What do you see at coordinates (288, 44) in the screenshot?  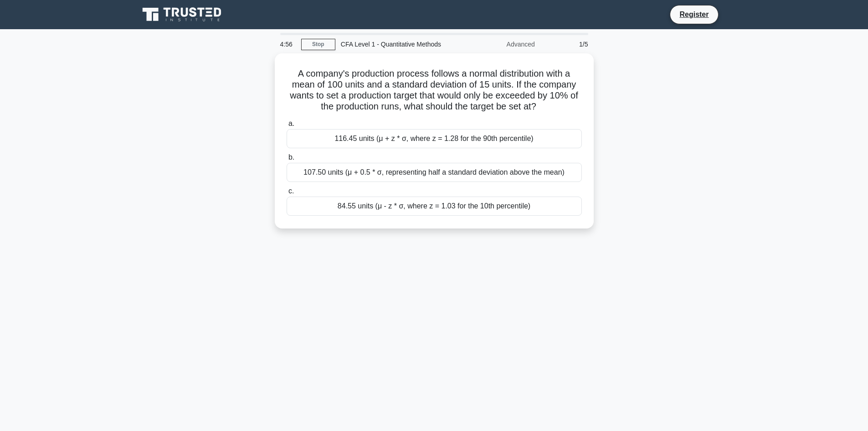 I see `div: 4:56` at bounding box center [288, 44].